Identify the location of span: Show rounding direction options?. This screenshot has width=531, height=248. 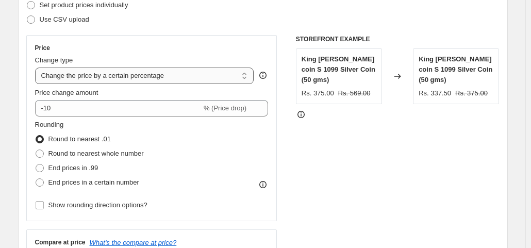
(98, 205).